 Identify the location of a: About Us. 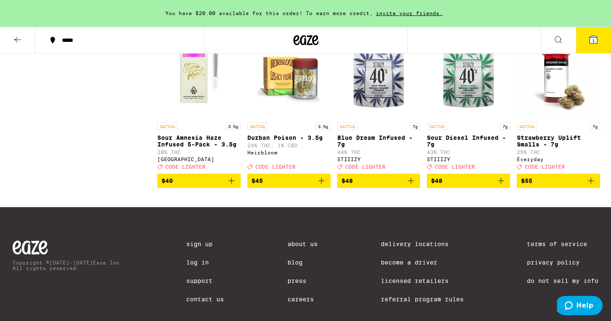
(303, 244).